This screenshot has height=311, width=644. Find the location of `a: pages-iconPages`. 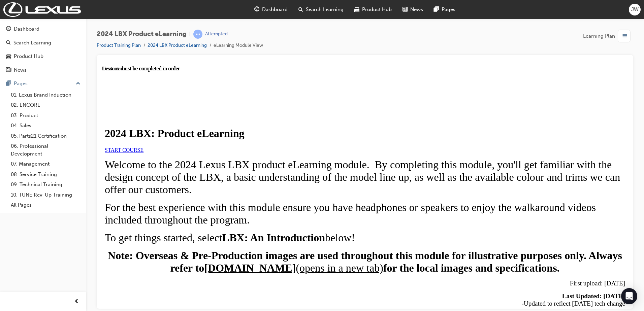

a: pages-iconPages is located at coordinates (445, 9).